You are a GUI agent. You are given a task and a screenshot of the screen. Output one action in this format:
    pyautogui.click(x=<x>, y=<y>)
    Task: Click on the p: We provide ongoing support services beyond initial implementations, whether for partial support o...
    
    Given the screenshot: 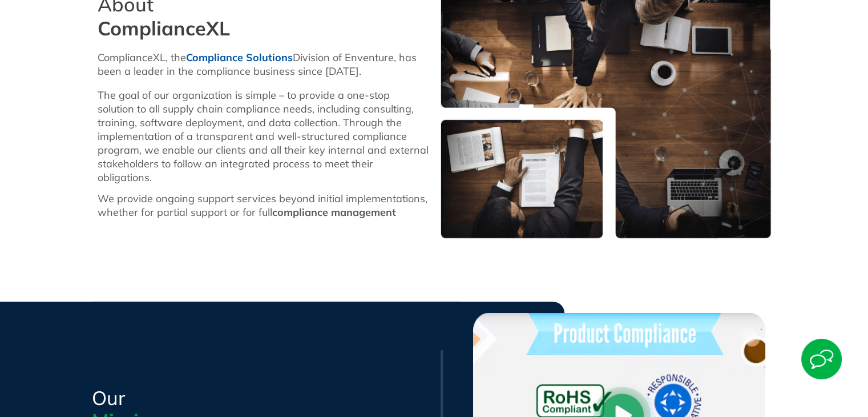 What is the action you would take?
    pyautogui.click(x=263, y=206)
    